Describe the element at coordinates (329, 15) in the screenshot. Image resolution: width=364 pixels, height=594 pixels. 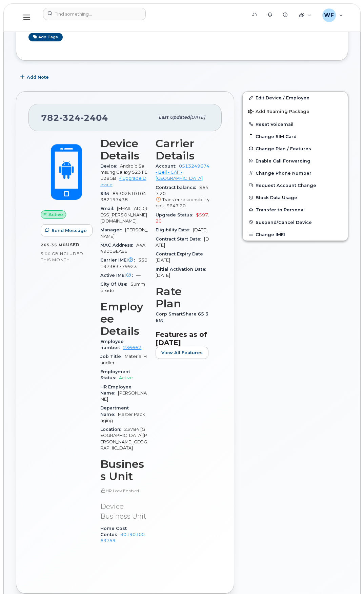
I see `span: WF` at that location.